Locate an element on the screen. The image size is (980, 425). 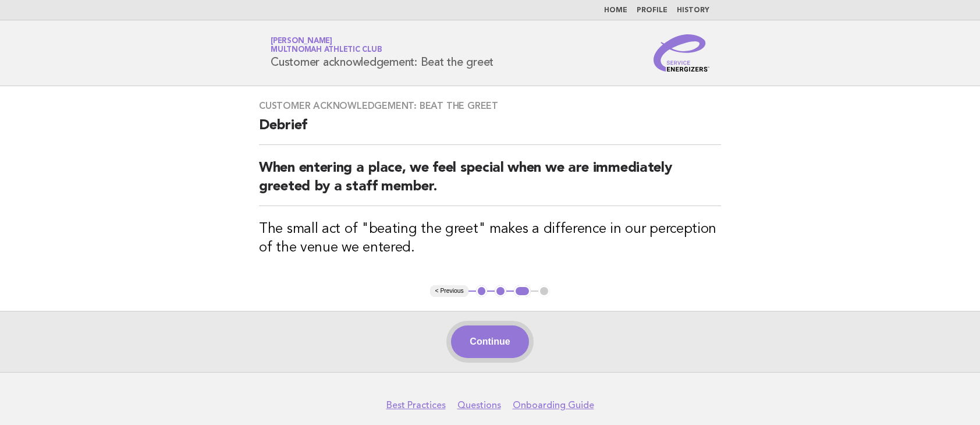
a: Onboarding Guide is located at coordinates (553, 406).